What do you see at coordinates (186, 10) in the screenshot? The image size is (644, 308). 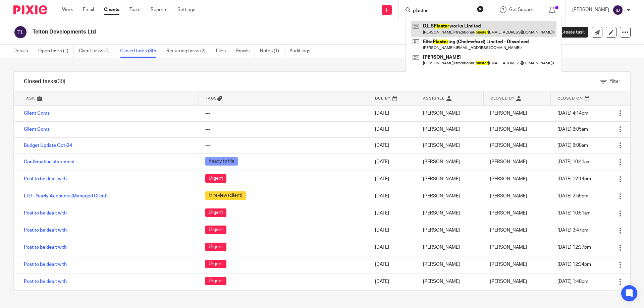 I see `a: Settings` at bounding box center [186, 10].